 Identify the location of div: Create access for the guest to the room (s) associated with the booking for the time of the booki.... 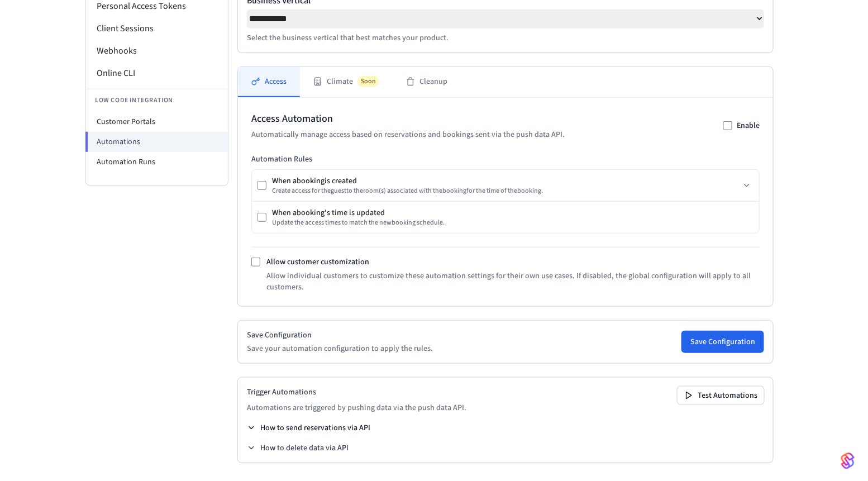
(407, 191).